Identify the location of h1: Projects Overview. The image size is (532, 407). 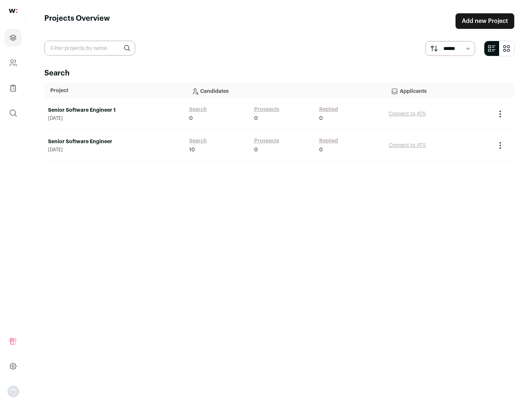
(77, 21).